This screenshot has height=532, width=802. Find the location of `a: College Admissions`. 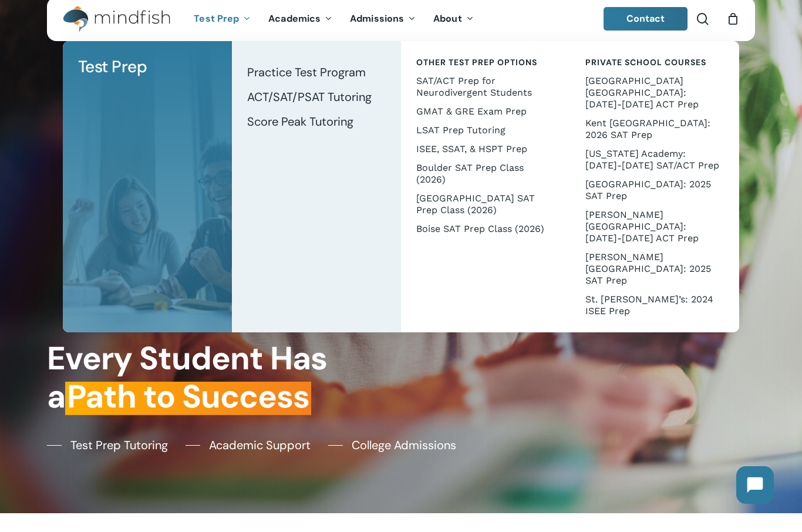

a: College Admissions is located at coordinates (392, 445).